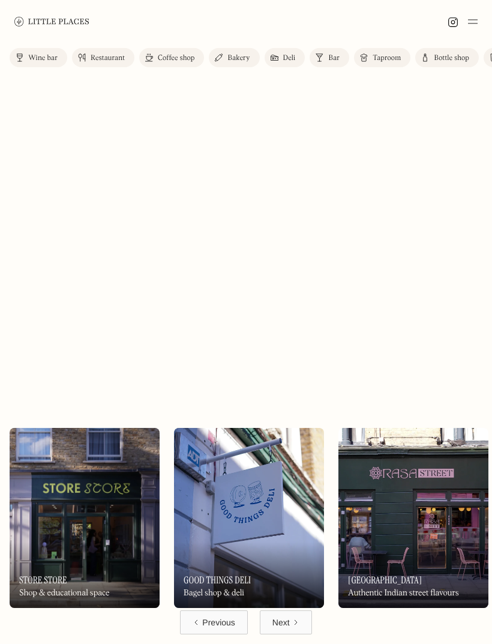 The width and height of the screenshot is (492, 644). What do you see at coordinates (249, 518) in the screenshot?
I see `img: Good Things Deli` at bounding box center [249, 518].